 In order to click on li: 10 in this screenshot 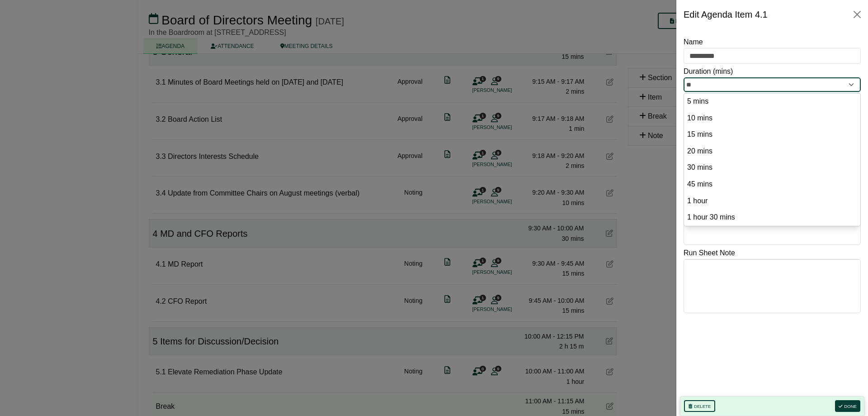, I will do `click(773, 118)`.